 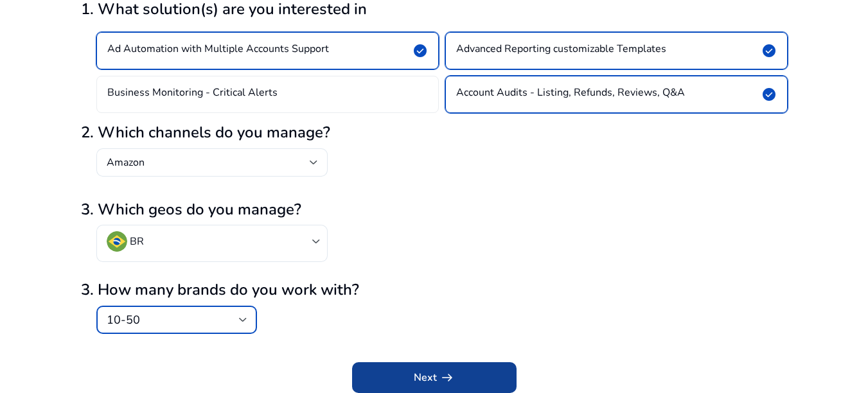 What do you see at coordinates (434, 132) in the screenshot?
I see `h2: 2. Which channels do you manage?` at bounding box center [434, 132].